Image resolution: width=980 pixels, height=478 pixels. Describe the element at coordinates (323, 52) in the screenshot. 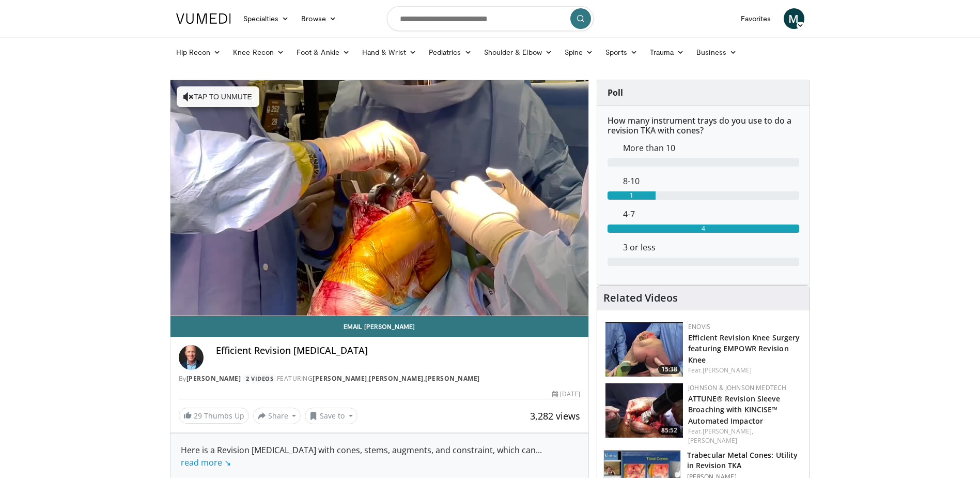

I see `a: Foot & Ankle` at that location.